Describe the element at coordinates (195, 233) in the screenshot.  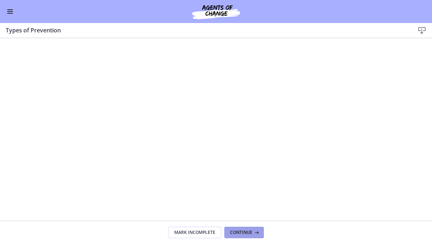
I see `button: Mark Incomplete` at that location.